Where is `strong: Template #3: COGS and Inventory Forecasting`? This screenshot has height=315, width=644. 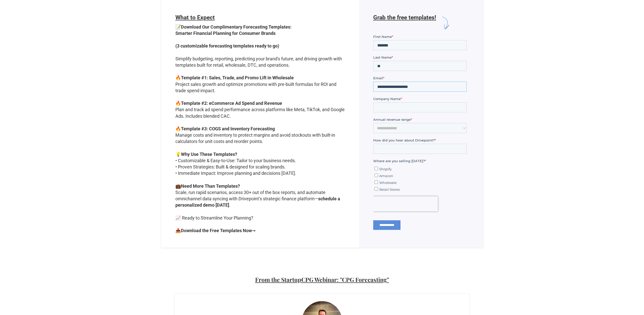 strong: Template #3: COGS and Inventory Forecasting is located at coordinates (228, 128).